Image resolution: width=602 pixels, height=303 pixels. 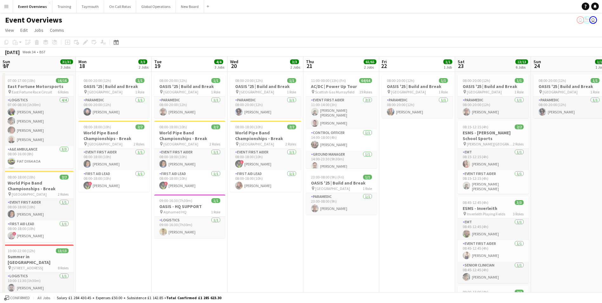 I want to click on span: 6 Roles, so click(x=63, y=92).